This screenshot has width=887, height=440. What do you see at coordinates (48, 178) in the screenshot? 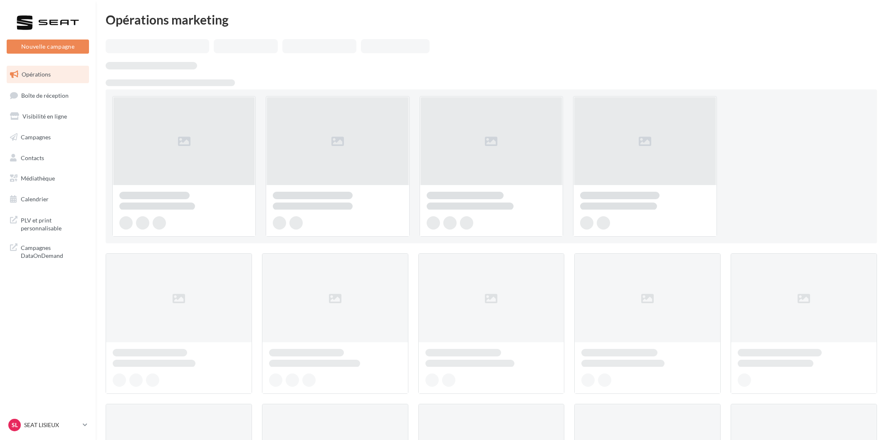
I see `a: Médiathèque` at bounding box center [48, 178].